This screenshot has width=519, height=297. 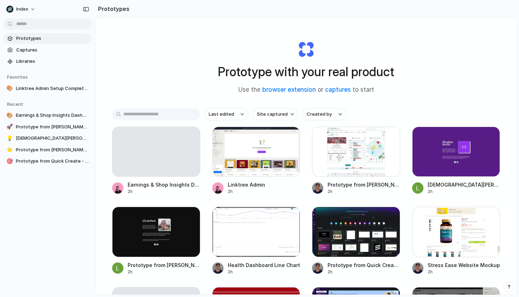 What do you see at coordinates (48, 61) in the screenshot?
I see `a: Libraries` at bounding box center [48, 61].